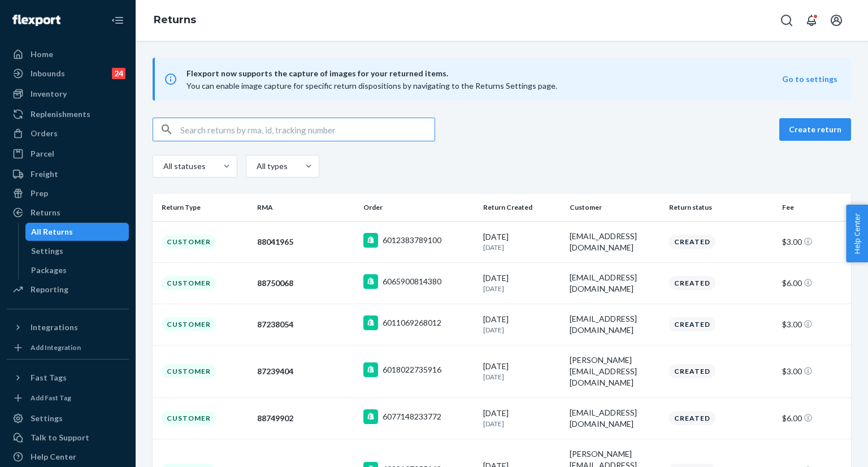 Image resolution: width=868 pixels, height=467 pixels. I want to click on div: Prep, so click(39, 193).